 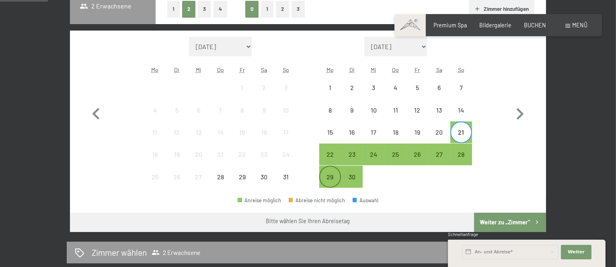 I want to click on div: Tue Sep 09 2025, so click(x=352, y=110).